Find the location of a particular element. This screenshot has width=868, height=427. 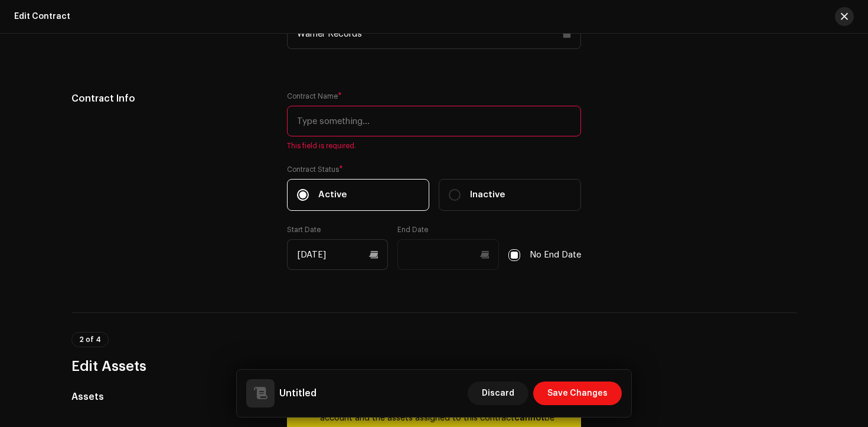

h3: Edit Assets is located at coordinates (434, 366).